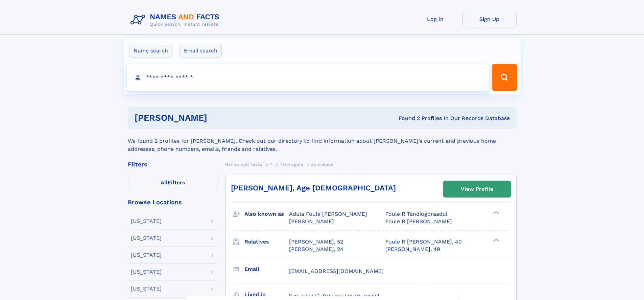 This screenshot has height=300, width=644. What do you see at coordinates (267, 242) in the screenshot?
I see `h3: Relatives` at bounding box center [267, 242].